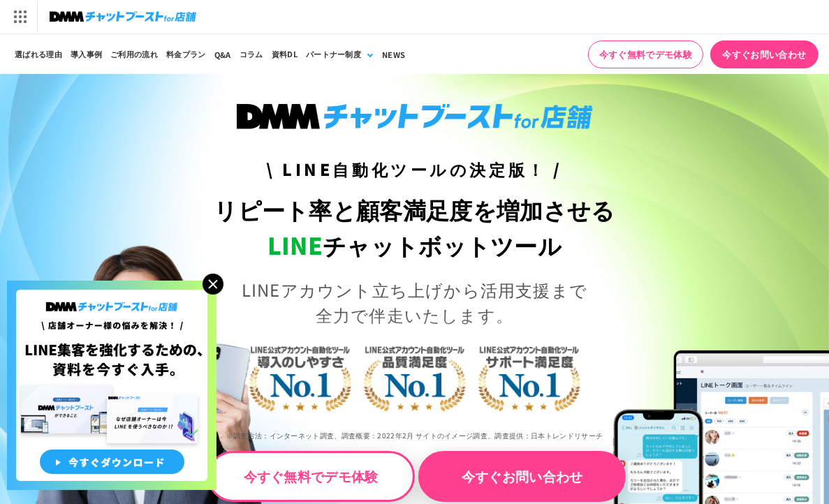 Image resolution: width=829 pixels, height=504 pixels. I want to click on a: NEWS, so click(393, 53).